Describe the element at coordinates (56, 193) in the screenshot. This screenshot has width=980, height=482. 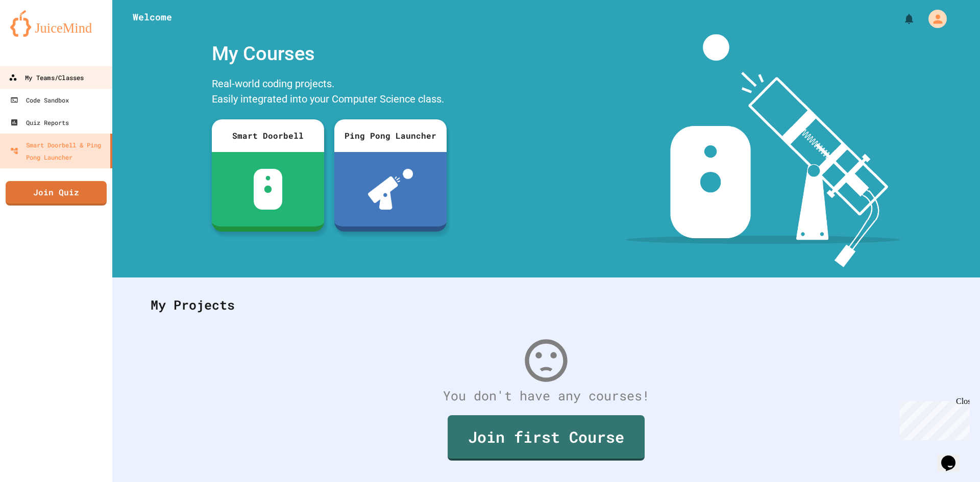
I see `a: Join Quiz` at that location.